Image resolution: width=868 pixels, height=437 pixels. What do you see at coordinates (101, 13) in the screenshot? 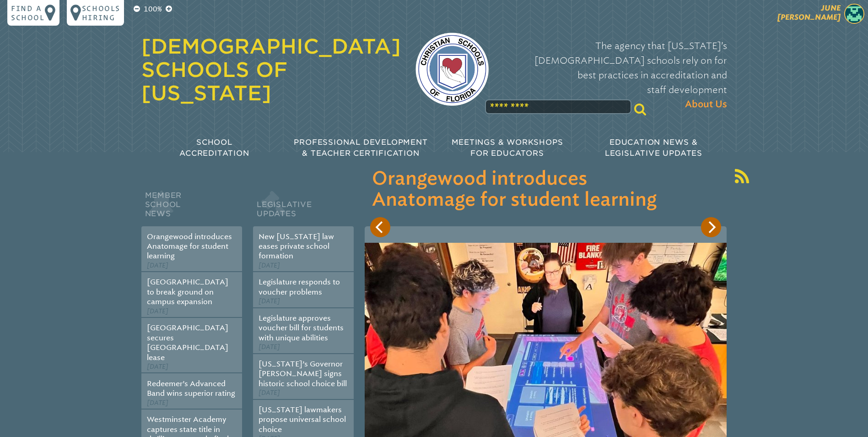
I see `p: Schools Hiring` at bounding box center [101, 13].